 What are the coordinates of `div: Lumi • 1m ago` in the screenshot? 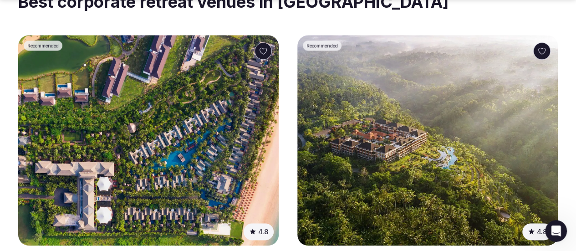 It's located at (35, 108).